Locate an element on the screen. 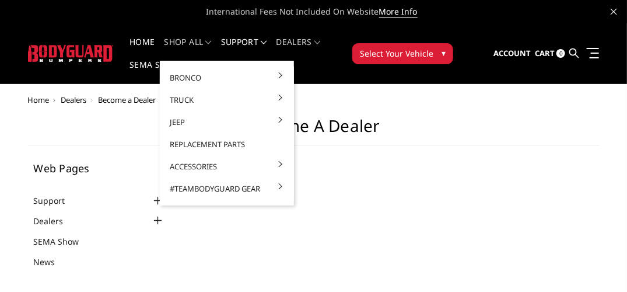  span: Cart is located at coordinates (545, 53).